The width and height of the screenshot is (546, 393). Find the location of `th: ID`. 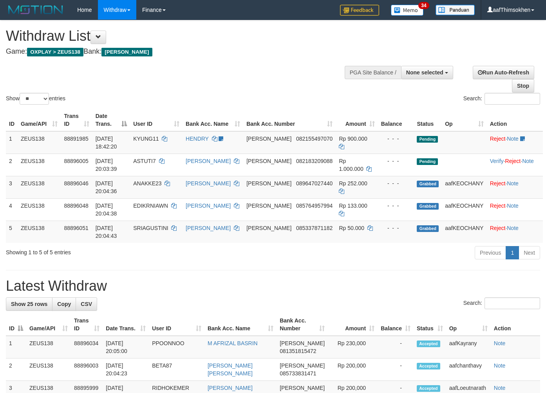

th: ID is located at coordinates (12, 120).